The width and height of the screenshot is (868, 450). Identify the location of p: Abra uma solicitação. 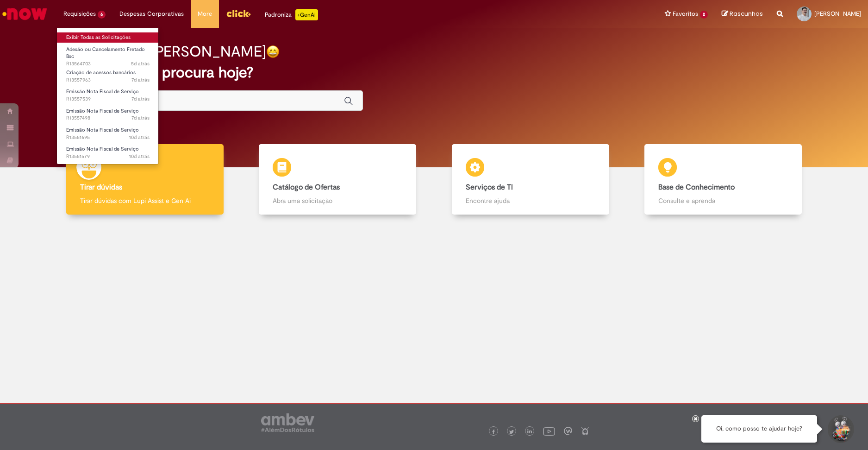
(338, 201).